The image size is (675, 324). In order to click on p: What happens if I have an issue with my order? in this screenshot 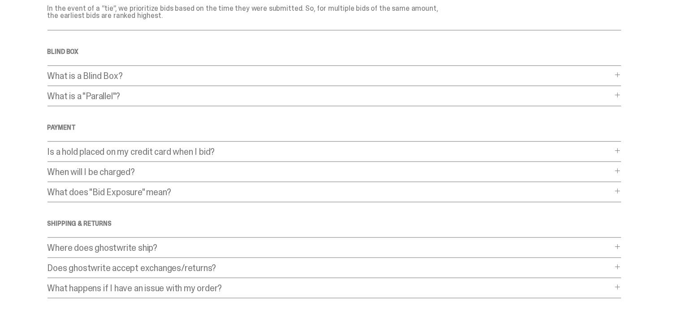, I will do `click(330, 288)`.